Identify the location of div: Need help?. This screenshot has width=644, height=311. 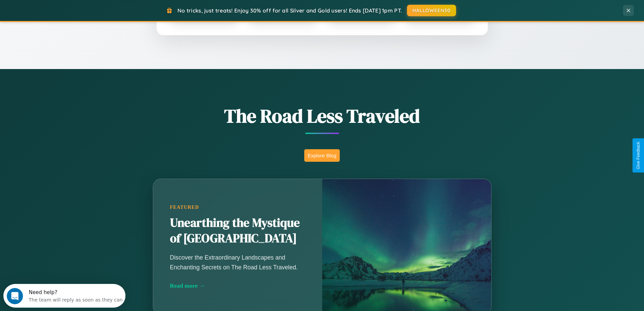
(72, 8).